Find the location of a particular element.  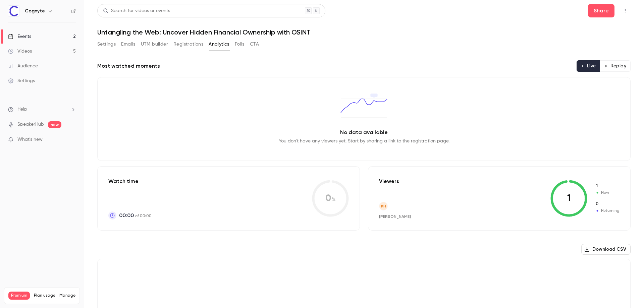

h6: Cognyte is located at coordinates (35, 11).